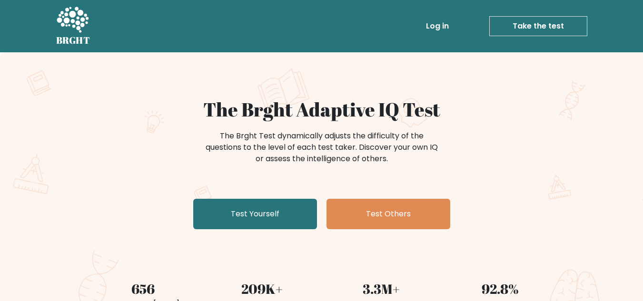 The width and height of the screenshot is (643, 301). Describe the element at coordinates (73, 40) in the screenshot. I see `h5: BRGHT` at that location.